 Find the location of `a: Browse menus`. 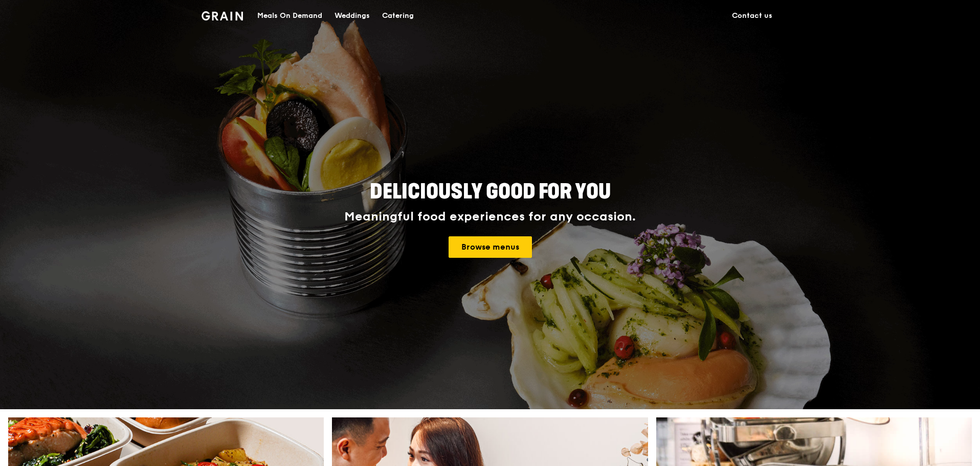

a: Browse menus is located at coordinates (490, 247).